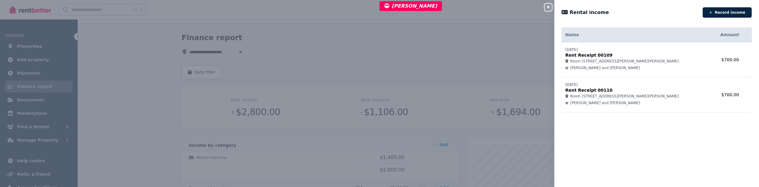 Image resolution: width=759 pixels, height=187 pixels. What do you see at coordinates (727, 35) in the screenshot?
I see `th: Amount` at bounding box center [727, 35].